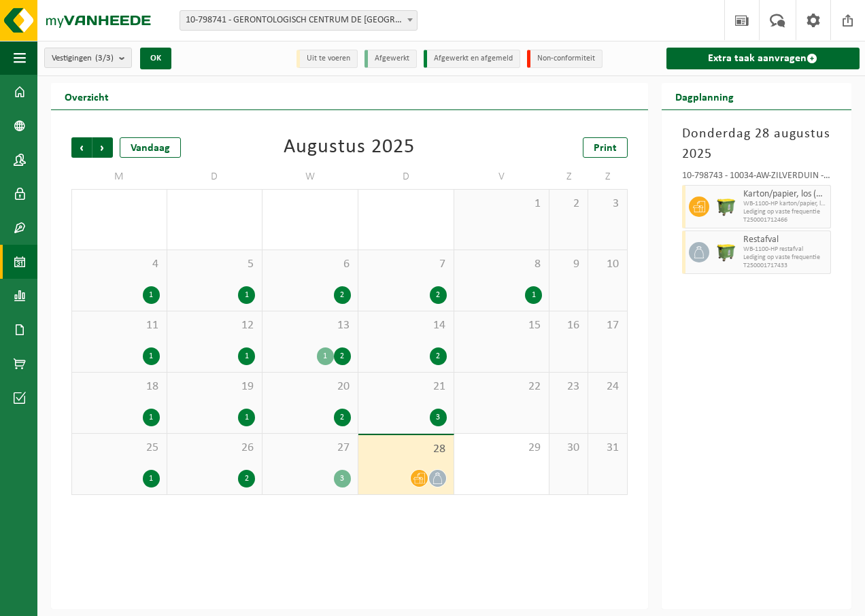 This screenshot has width=865, height=616. What do you see at coordinates (564, 59) in the screenshot?
I see `li: Non-conformiteit` at bounding box center [564, 59].